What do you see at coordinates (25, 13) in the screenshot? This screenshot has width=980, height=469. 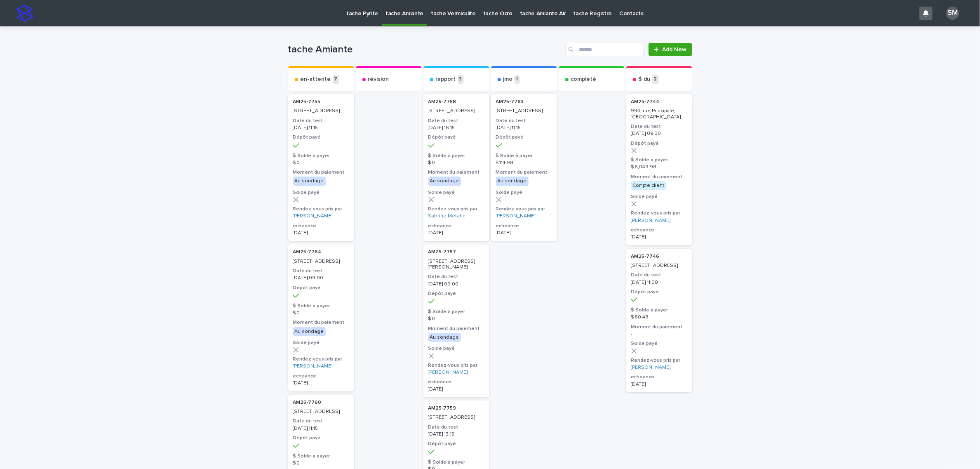 I see `img: stacker-logo-s-only.png` at bounding box center [25, 13].